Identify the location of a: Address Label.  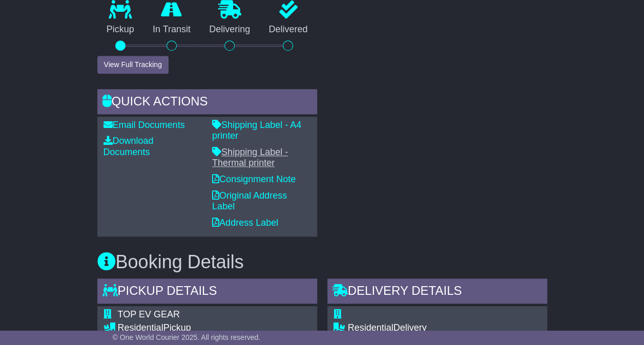
(245, 223).